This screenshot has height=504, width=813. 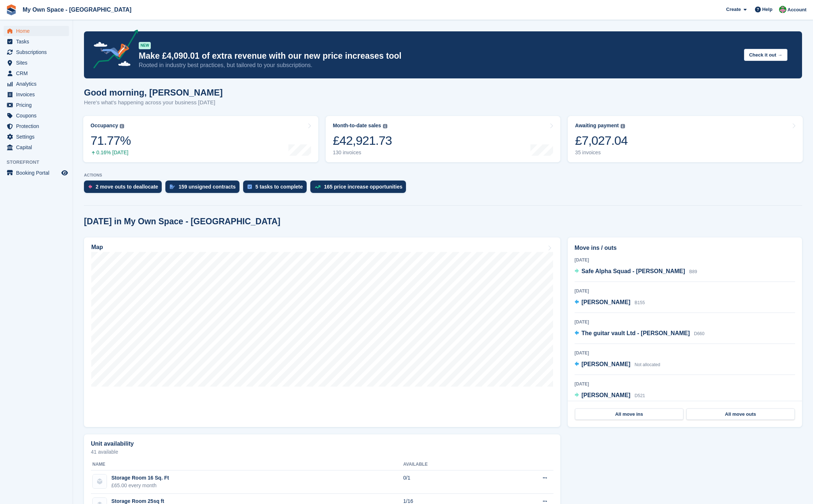 I want to click on img: task-75834270c22a3079a89374b754ae025e5fb1db73e45f91037f5363f120a921f8.svg, so click(x=250, y=187).